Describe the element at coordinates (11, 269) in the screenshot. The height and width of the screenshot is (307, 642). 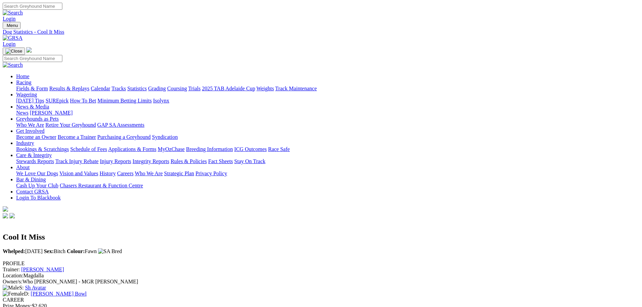
I see `span: Trainer:` at that location.